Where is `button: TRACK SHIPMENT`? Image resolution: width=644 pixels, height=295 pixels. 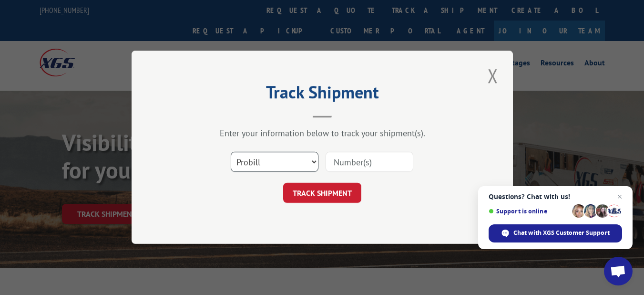 button: TRACK SHIPMENT is located at coordinates (322, 193).